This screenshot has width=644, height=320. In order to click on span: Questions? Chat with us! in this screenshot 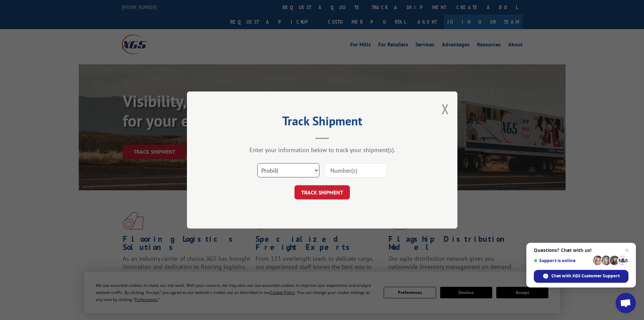, I will do `click(581, 250)`.